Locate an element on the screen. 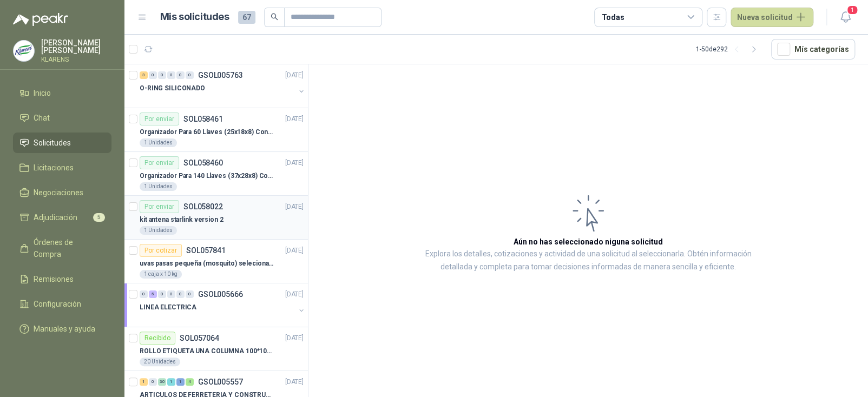 The image size is (868, 397). div: 3 is located at coordinates (143, 75).